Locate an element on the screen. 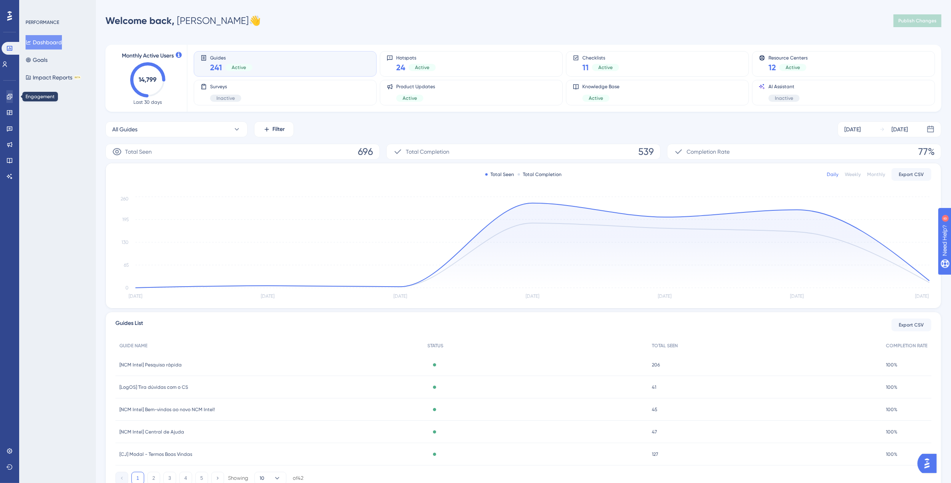 The height and width of the screenshot is (483, 951). span: Surveys is located at coordinates (226, 87).